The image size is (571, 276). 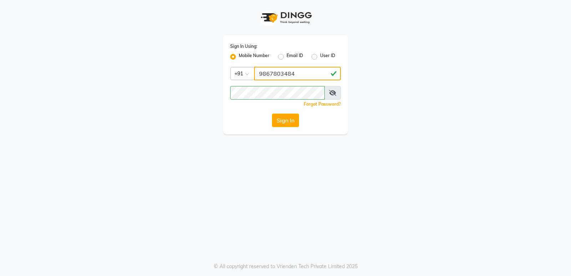 What do you see at coordinates (327, 57) in the screenshot?
I see `label: User ID` at bounding box center [327, 57].